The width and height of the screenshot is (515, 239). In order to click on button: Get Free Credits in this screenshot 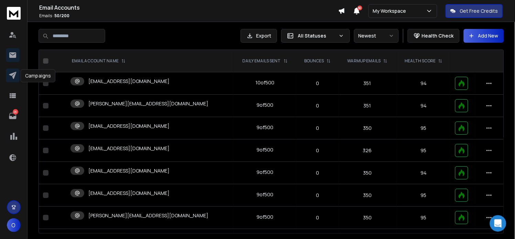, I will do `click(474, 11)`.